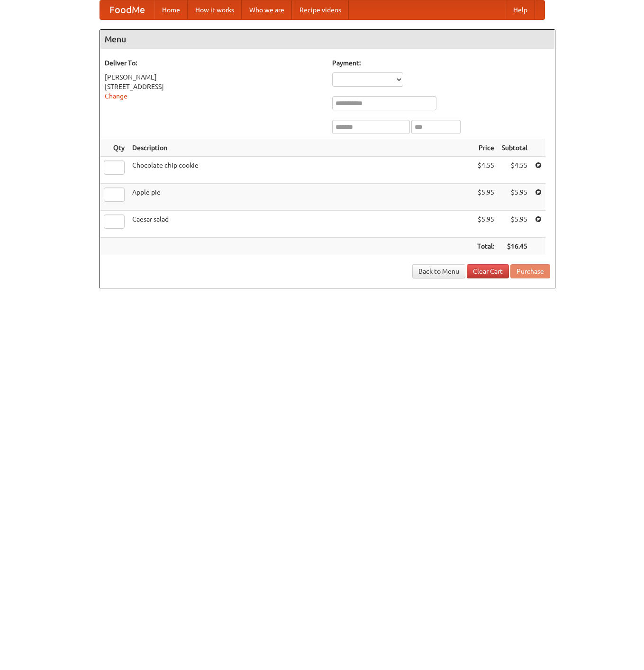 The width and height of the screenshot is (644, 670). What do you see at coordinates (487, 271) in the screenshot?
I see `a: Clear Cart` at bounding box center [487, 271].